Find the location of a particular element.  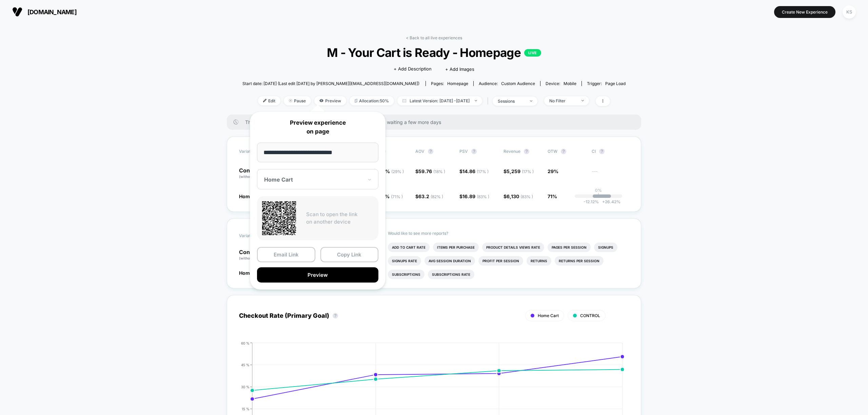

img: calendar is located at coordinates (404, 101).